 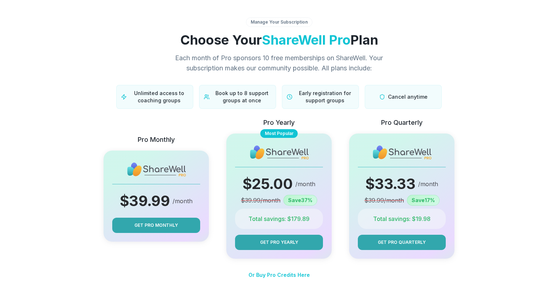 I want to click on span: Book up to 8 support groups at once, so click(x=242, y=97).